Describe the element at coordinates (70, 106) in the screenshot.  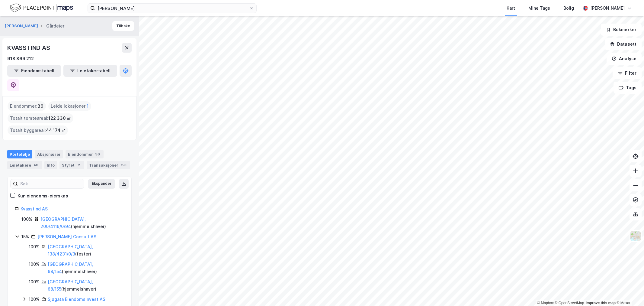
I see `div: Leide lokasjoner :` at that location.